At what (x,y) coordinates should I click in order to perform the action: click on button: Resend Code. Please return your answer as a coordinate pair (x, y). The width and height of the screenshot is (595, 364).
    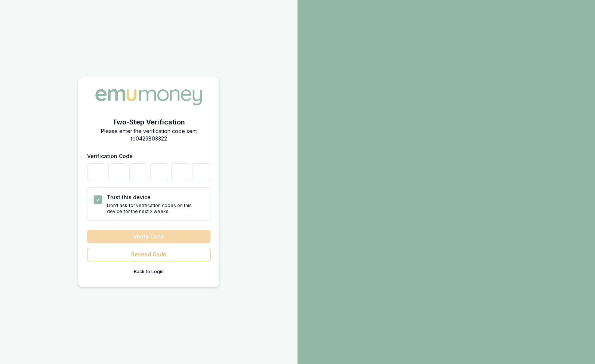
    Looking at the image, I should click on (149, 254).